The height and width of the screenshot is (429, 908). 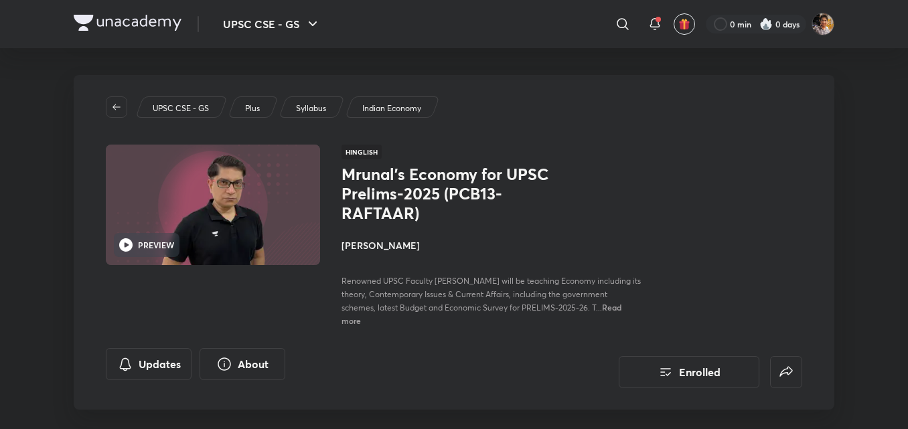 I want to click on h1: Mrunal’s Economy for UPSC Prelims-2025 (PCB13-RAFTAAR), so click(x=451, y=194).